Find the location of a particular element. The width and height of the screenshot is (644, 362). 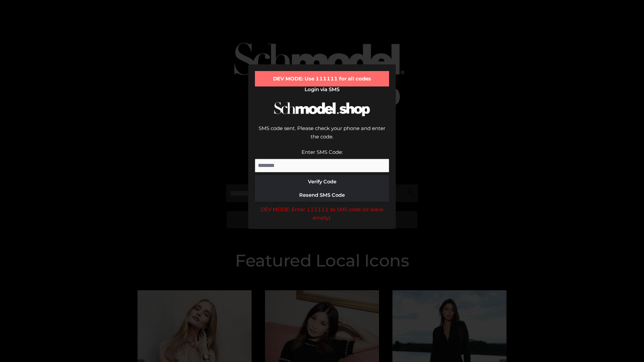

div: SMS code sent. Please check your phone and enter the code. is located at coordinates (322, 136).